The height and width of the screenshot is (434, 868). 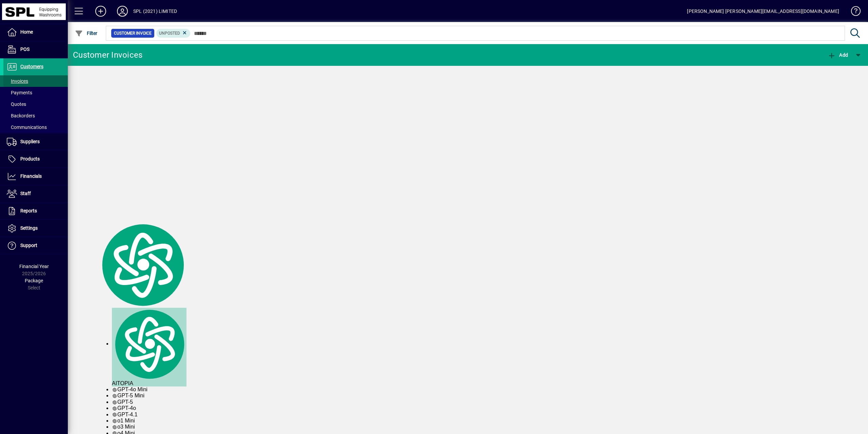 I want to click on span: Support, so click(x=29, y=245).